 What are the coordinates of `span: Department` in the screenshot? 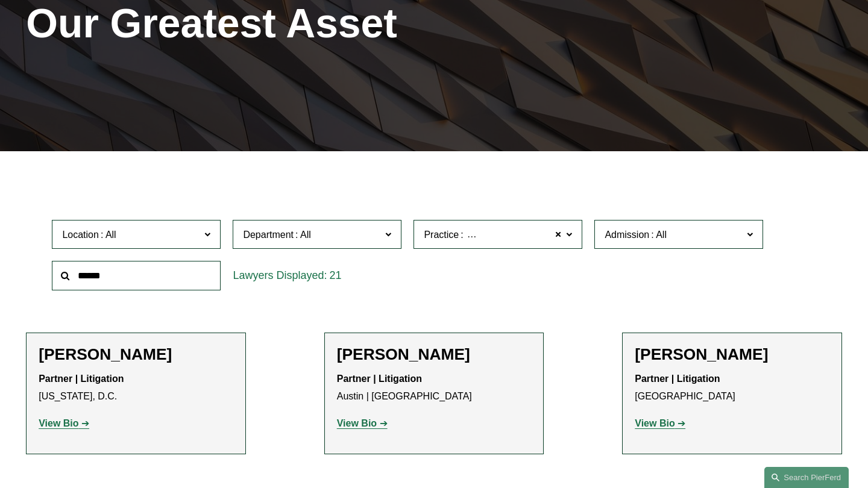 It's located at (268, 235).